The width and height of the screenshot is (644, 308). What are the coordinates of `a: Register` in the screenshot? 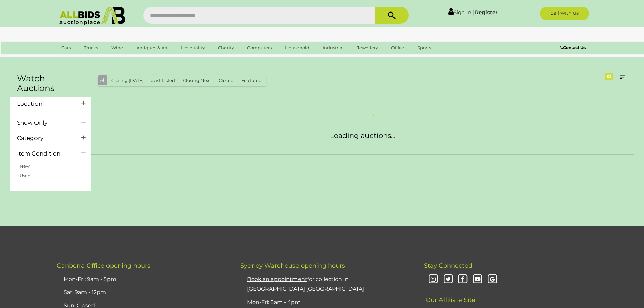 It's located at (486, 12).